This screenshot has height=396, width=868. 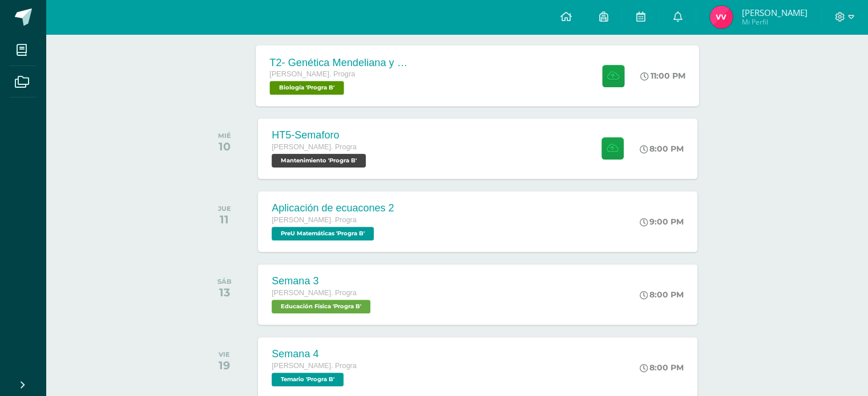 What do you see at coordinates (224, 293) in the screenshot?
I see `div: 13` at bounding box center [224, 293].